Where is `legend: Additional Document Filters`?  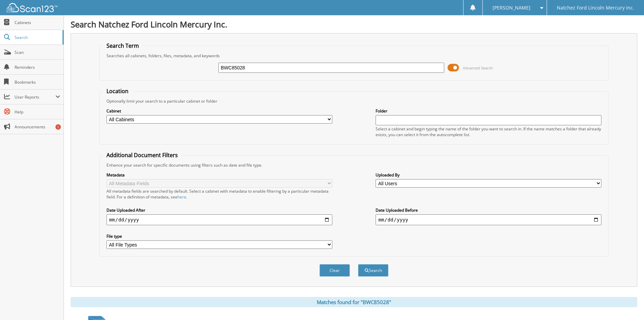
legend: Additional Document Filters is located at coordinates (142, 155).